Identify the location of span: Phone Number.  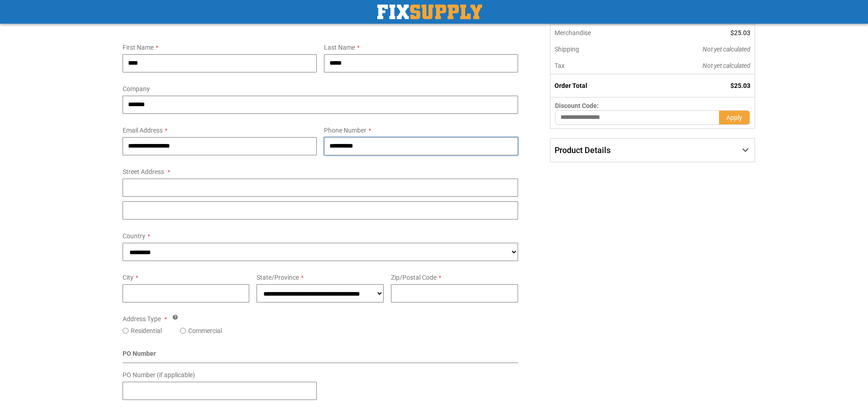
(345, 131).